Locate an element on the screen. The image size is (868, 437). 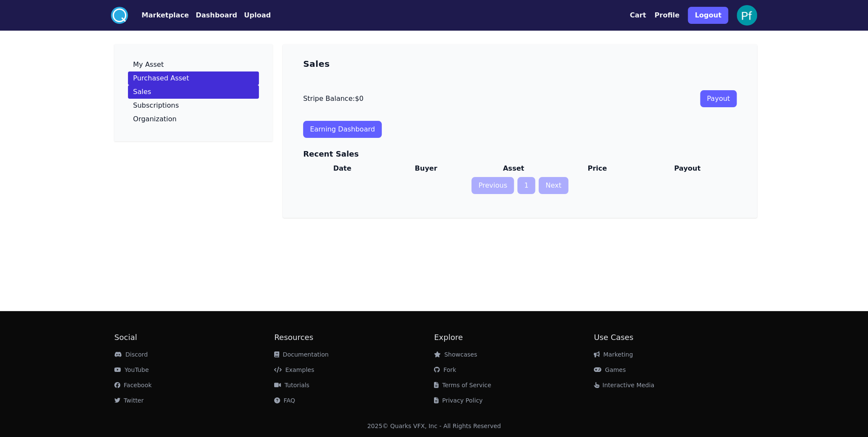
p: My Asset is located at coordinates (148, 65).